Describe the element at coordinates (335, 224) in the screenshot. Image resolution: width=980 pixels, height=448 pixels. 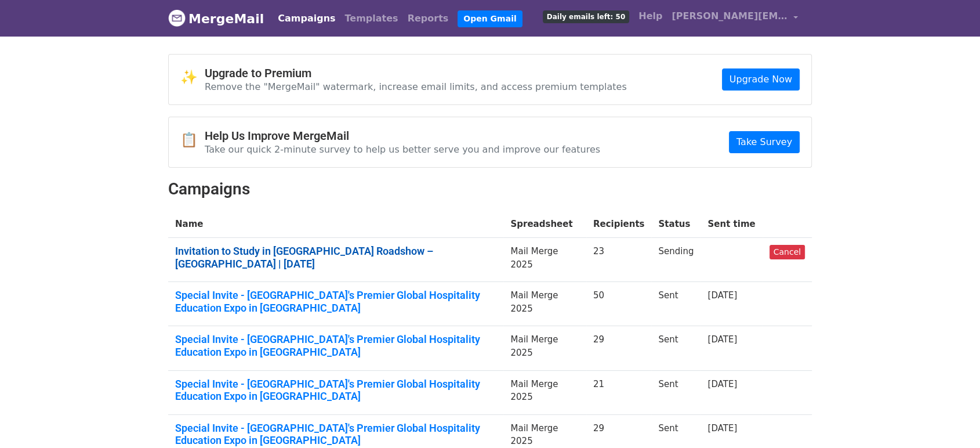
I see `th: Name` at that location.